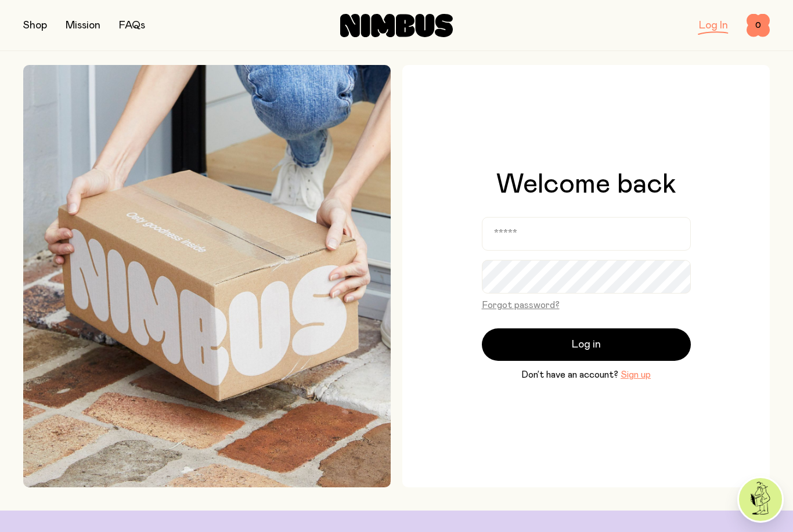 The height and width of the screenshot is (532, 793). Describe the element at coordinates (714, 26) in the screenshot. I see `a: Log In` at that location.